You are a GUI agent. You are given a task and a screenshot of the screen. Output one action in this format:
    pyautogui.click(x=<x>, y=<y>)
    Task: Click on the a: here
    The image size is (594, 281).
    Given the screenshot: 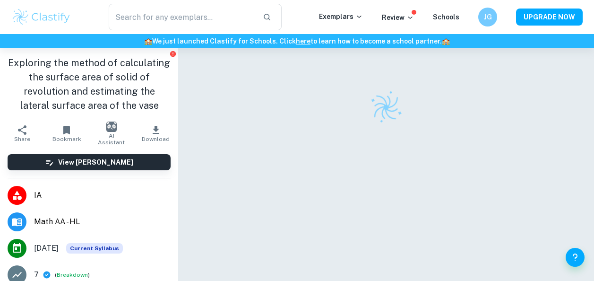 What is the action you would take?
    pyautogui.click(x=303, y=41)
    